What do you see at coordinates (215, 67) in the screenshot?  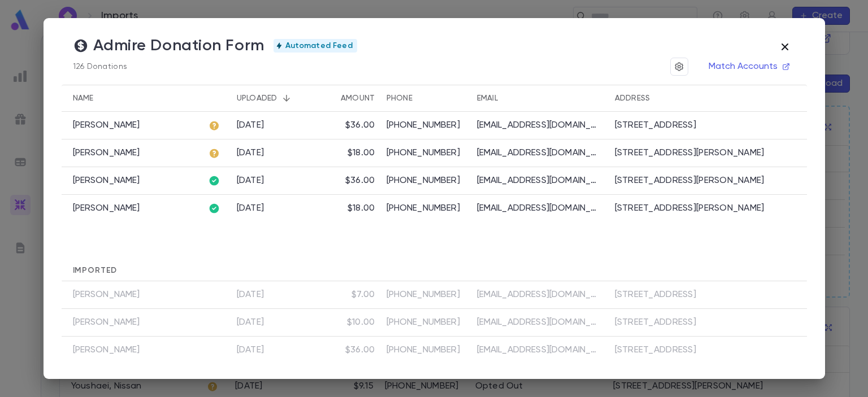 I see `p: 126 Donations` at bounding box center [215, 67].